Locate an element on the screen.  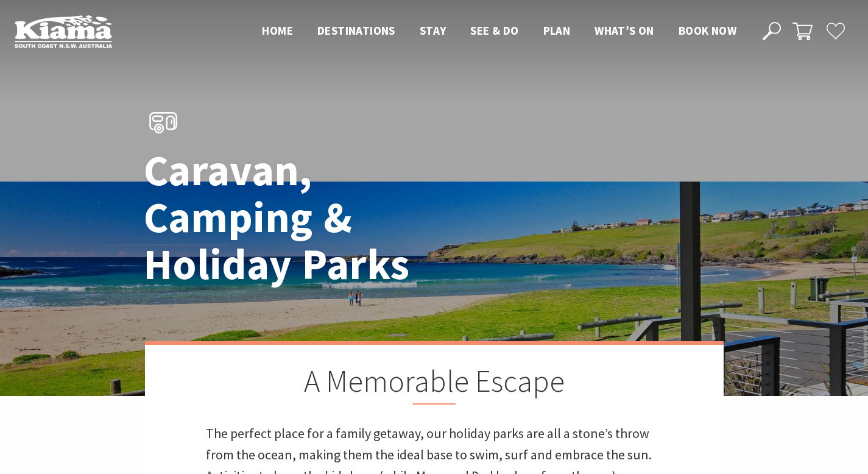
span: Destinations is located at coordinates (356, 30).